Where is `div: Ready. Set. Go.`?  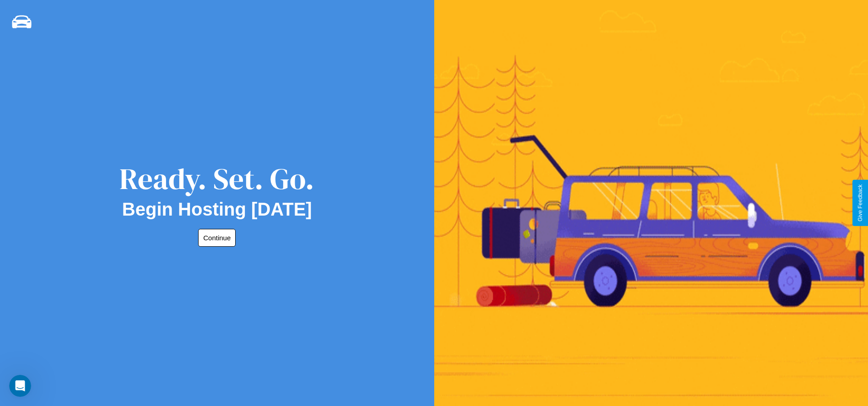 div: Ready. Set. Go. is located at coordinates (217, 178).